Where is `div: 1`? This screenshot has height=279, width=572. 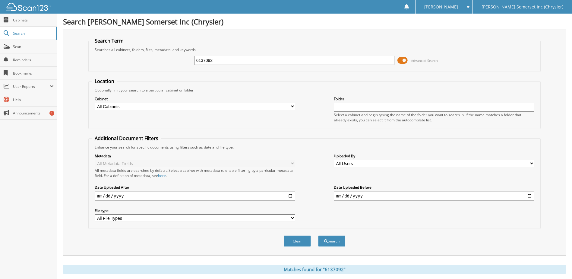
div: 1 is located at coordinates (52, 113).